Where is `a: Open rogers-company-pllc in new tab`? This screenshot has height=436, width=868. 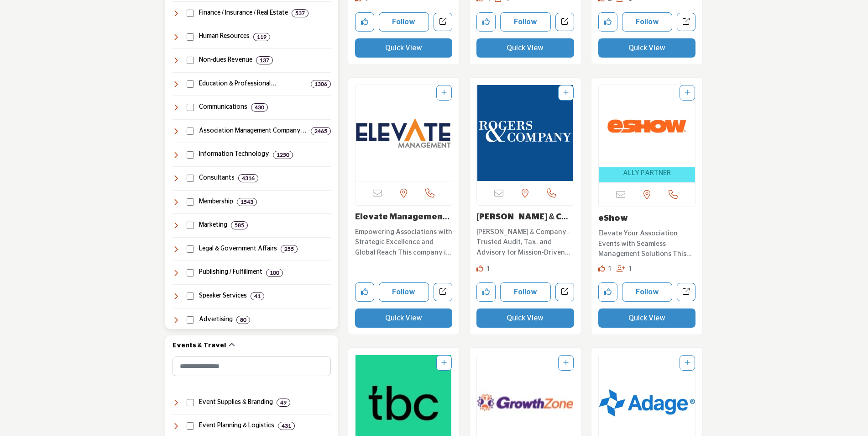
a: Open rogers-company-pllc in new tab is located at coordinates (565, 292).